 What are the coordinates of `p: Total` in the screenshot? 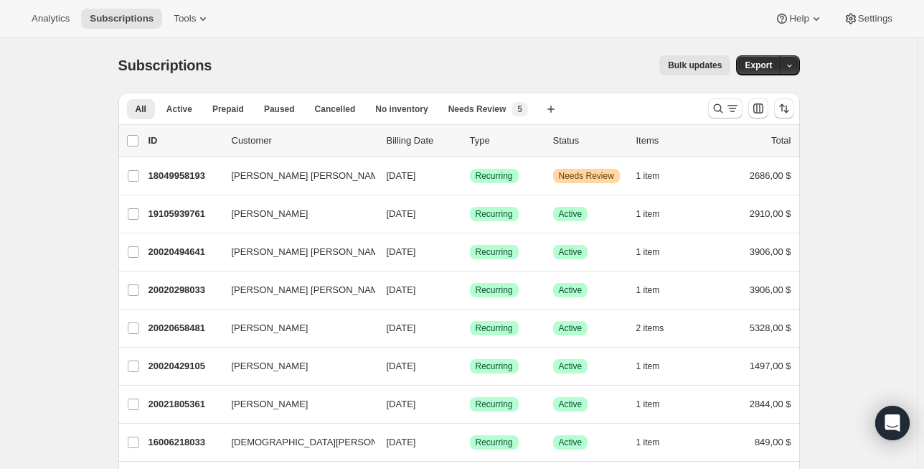 It's located at (781, 141).